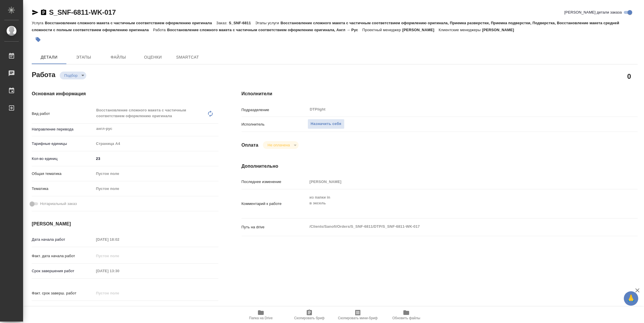 This screenshot has width=644, height=323. What do you see at coordinates (119, 57) in the screenshot?
I see `span: Файлы` at bounding box center [119, 57].